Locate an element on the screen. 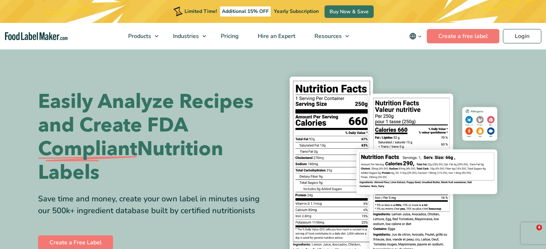 The image size is (546, 249). div: Save time and money, create your own label in minutes using our 500k+ ingredient database built b... is located at coordinates (153, 205).